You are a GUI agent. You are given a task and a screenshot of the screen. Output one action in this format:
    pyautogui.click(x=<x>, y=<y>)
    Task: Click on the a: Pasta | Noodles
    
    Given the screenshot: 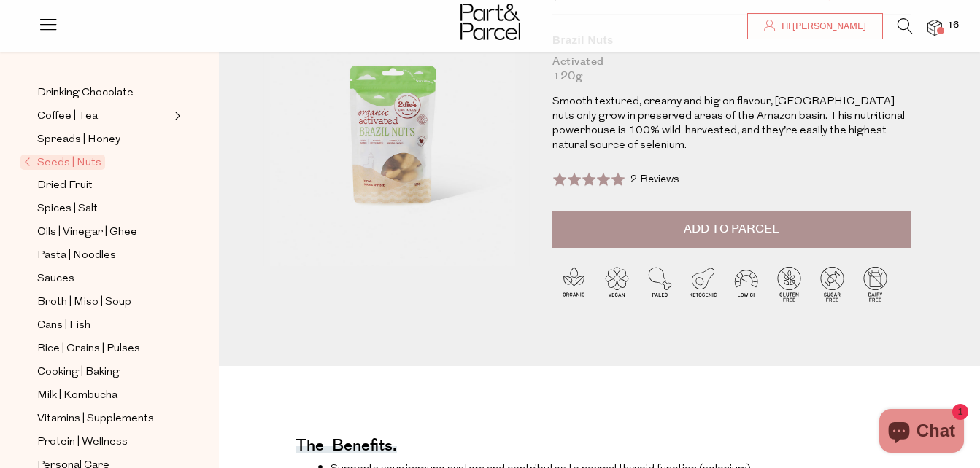 What is the action you would take?
    pyautogui.click(x=103, y=255)
    